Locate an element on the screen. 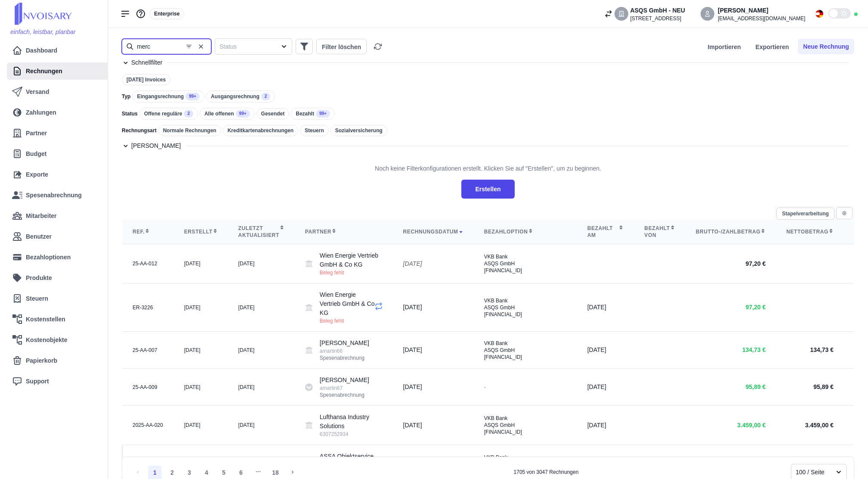  a: Bezahloptionen is located at coordinates (57, 257).